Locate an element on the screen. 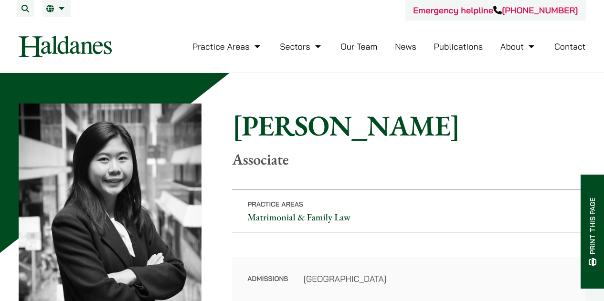 The width and height of the screenshot is (604, 301). dt: Admissions is located at coordinates (267, 285).